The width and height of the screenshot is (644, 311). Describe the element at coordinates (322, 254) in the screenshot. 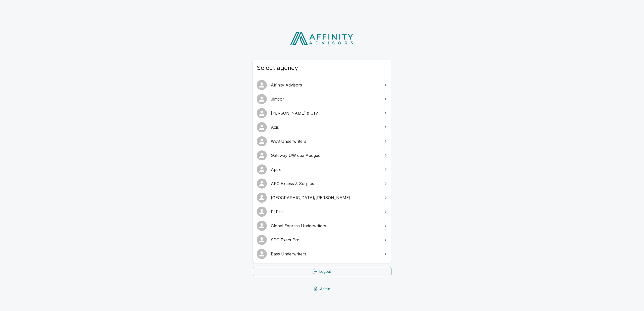

I see `a: Bass Underwriters` at that location.